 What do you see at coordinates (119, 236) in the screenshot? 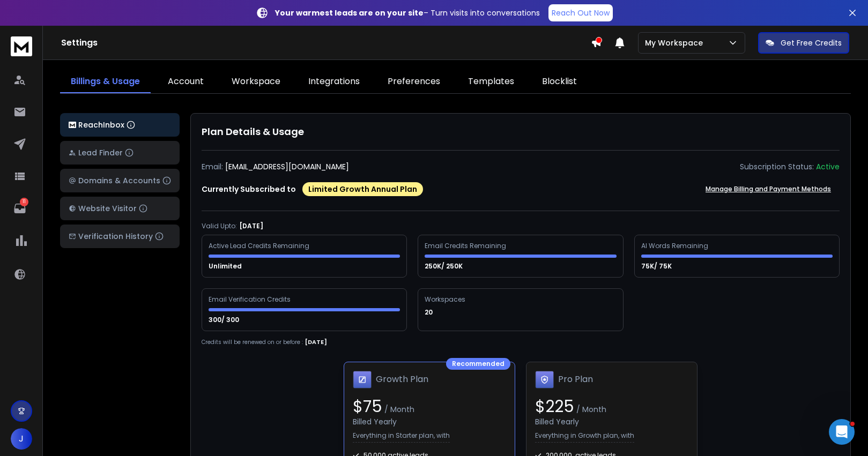
I see `button: Verification History` at bounding box center [119, 236].